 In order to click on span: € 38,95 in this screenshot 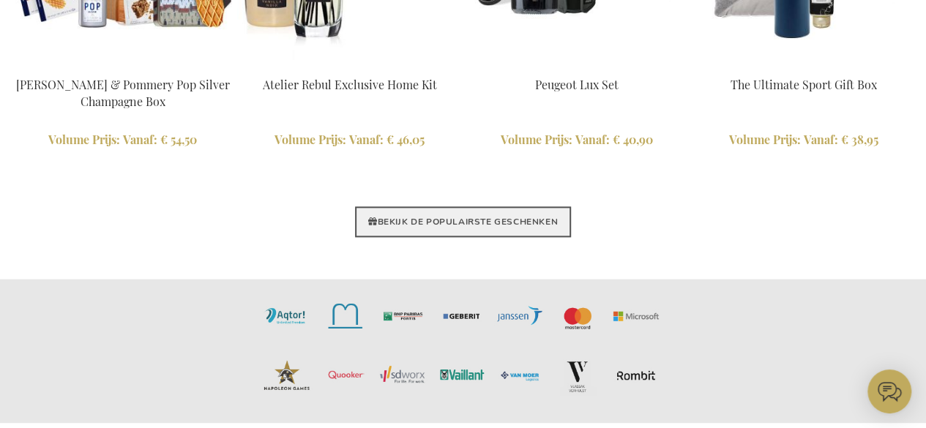, I will do `click(860, 139)`.